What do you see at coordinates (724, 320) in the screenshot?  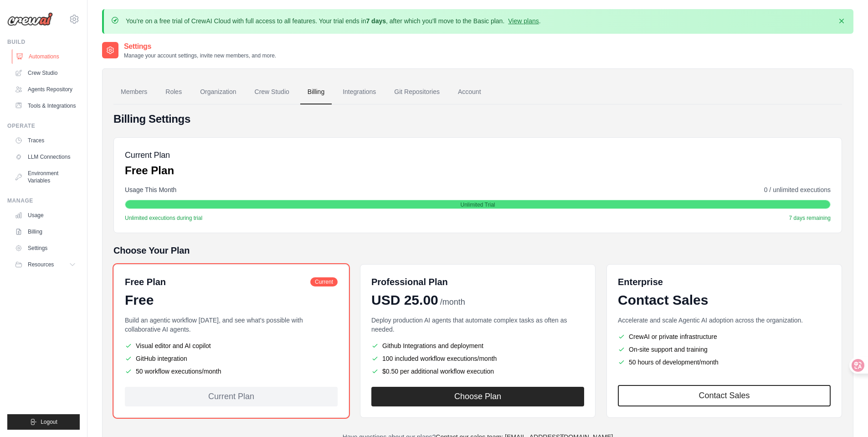 I see `p: Accelerate and scale Agentic AI adoption across the organization.` at bounding box center [724, 320].